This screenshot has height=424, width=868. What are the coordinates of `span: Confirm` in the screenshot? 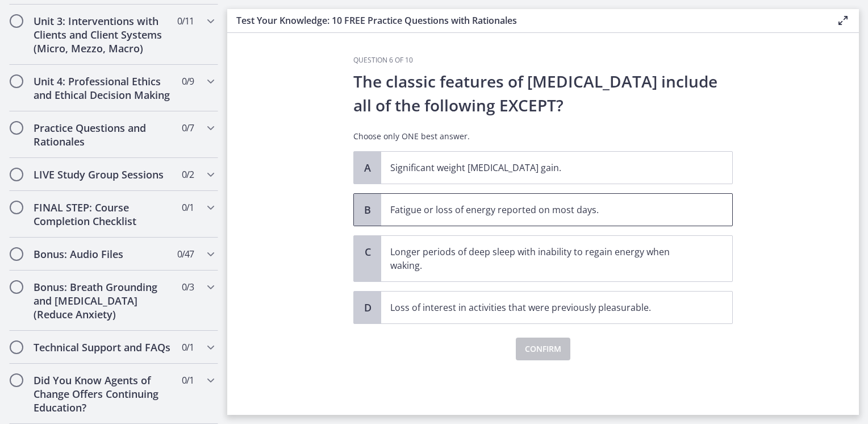 It's located at (543, 348).